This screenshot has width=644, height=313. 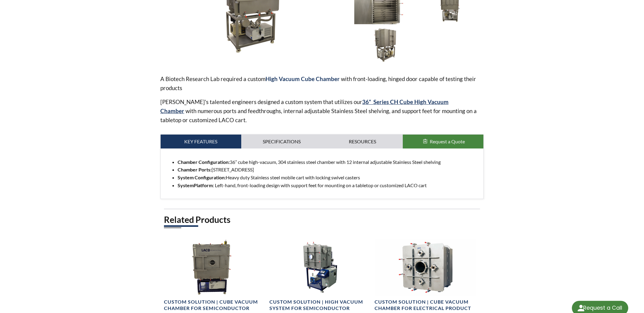 I want to click on h2: Related Products, so click(x=322, y=220).